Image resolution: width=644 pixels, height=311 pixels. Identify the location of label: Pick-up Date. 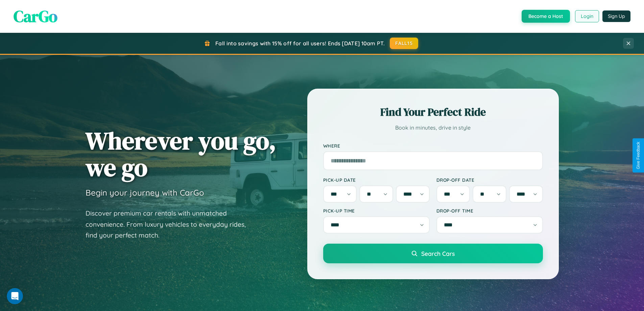
(376, 180).